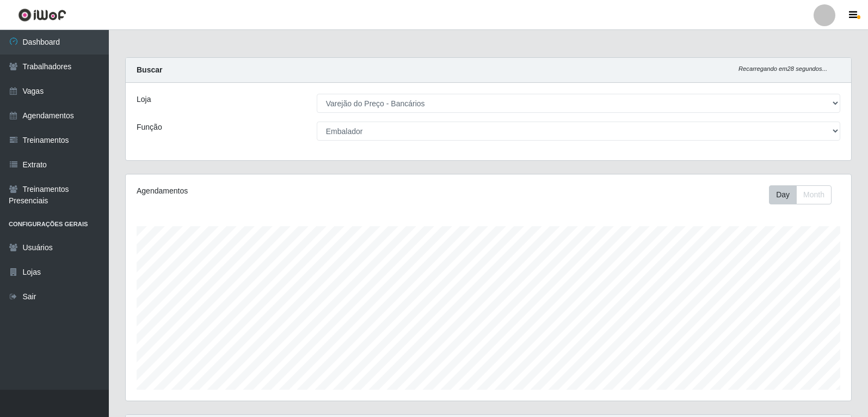 Image resolution: width=868 pixels, height=417 pixels. I want to click on div: First group, so click(800, 194).